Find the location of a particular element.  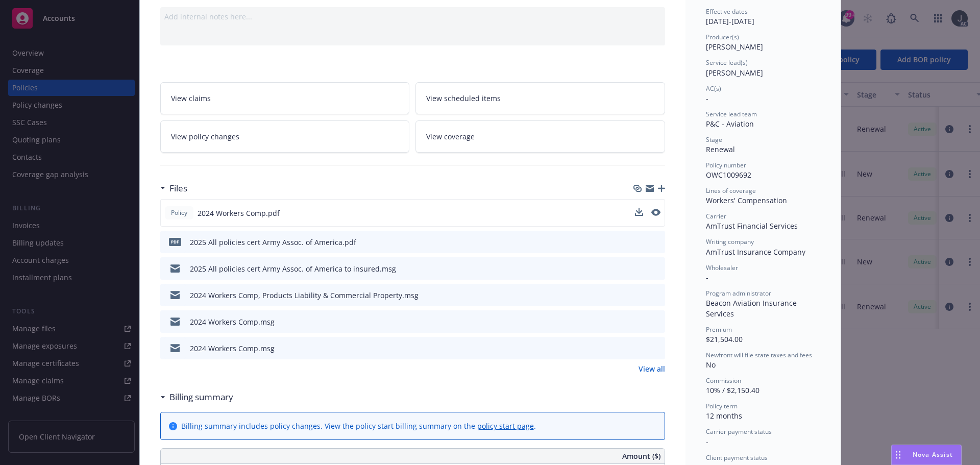

div: Add internal notes here... is located at coordinates (412, 16).